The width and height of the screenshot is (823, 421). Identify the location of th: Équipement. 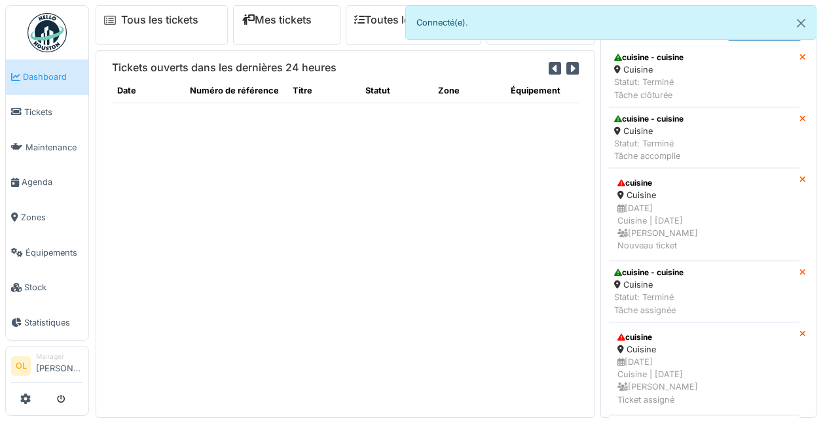
(541, 91).